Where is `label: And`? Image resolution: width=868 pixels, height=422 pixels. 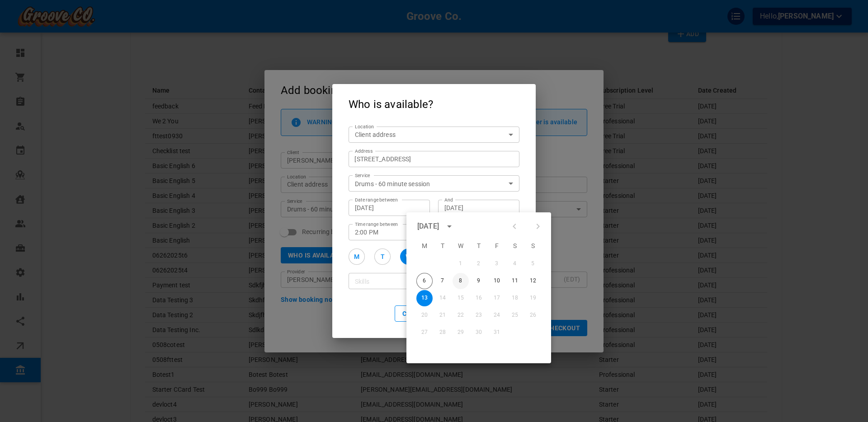
label: And is located at coordinates (448, 200).